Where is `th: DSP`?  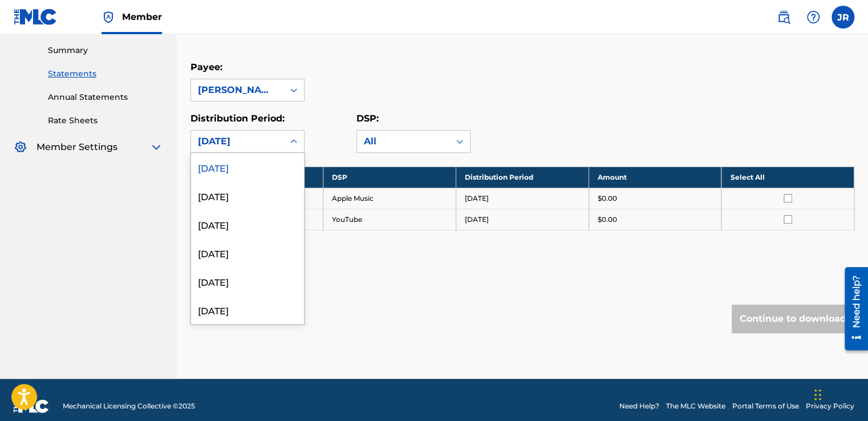
th: DSP is located at coordinates (389, 177).